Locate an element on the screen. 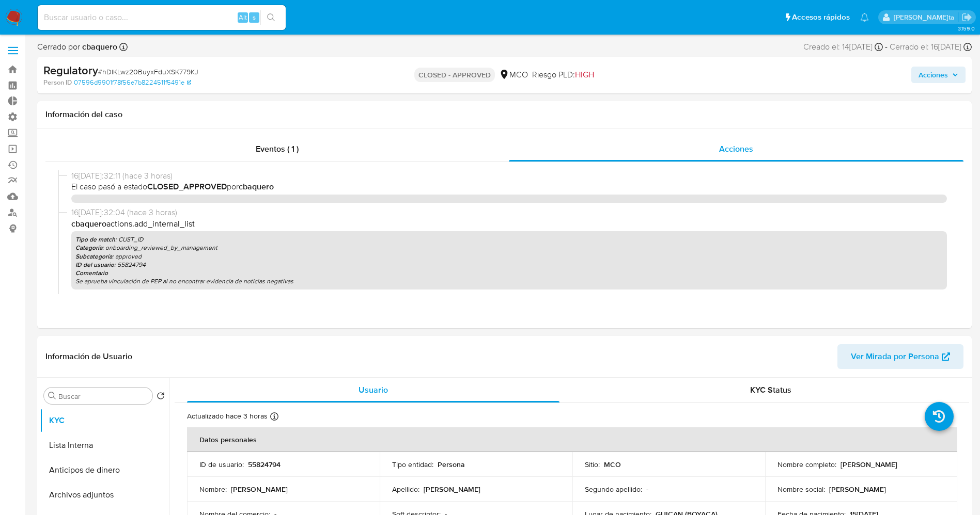 The height and width of the screenshot is (515, 980). p: Segundo apellido : is located at coordinates (613, 490).